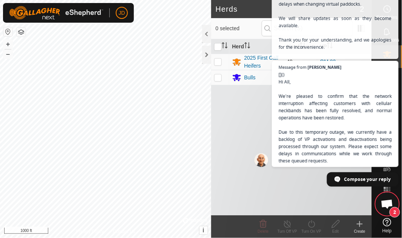 Image resolution: width=402 pixels, height=238 pixels. What do you see at coordinates (395, 212) in the screenshot?
I see `span: 2` at bounding box center [395, 212].